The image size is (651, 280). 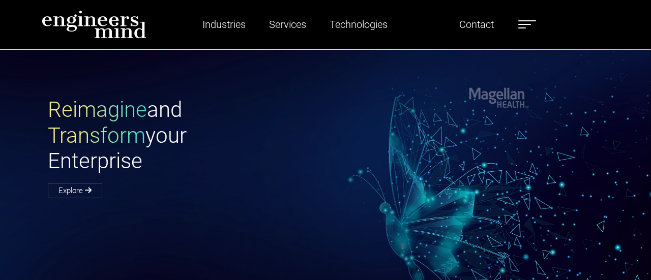 What do you see at coordinates (94, 24) in the screenshot?
I see `img: logo` at bounding box center [94, 24].